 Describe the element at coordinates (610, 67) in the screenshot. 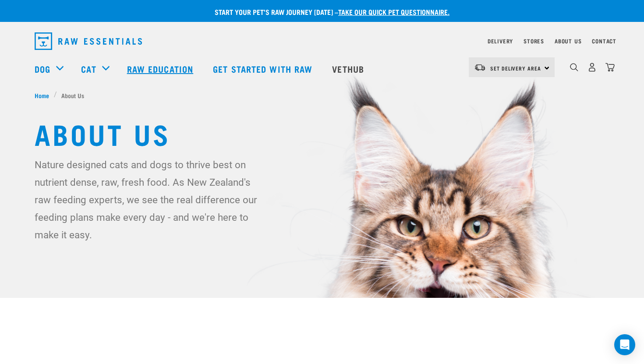

I see `img: home-icon@2x.png` at that location.